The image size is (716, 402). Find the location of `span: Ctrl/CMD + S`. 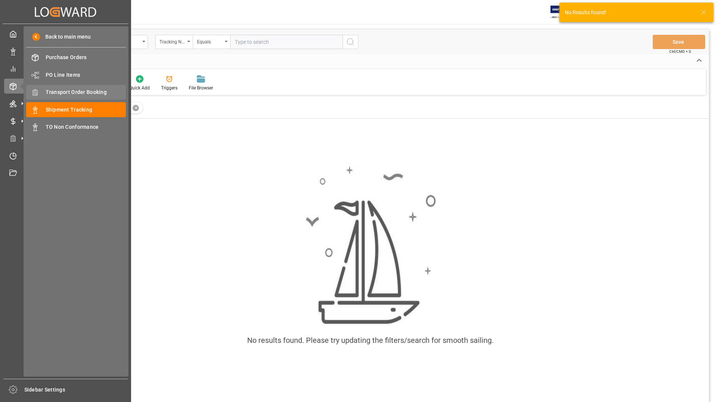

span: Ctrl/CMD + S is located at coordinates (680, 51).